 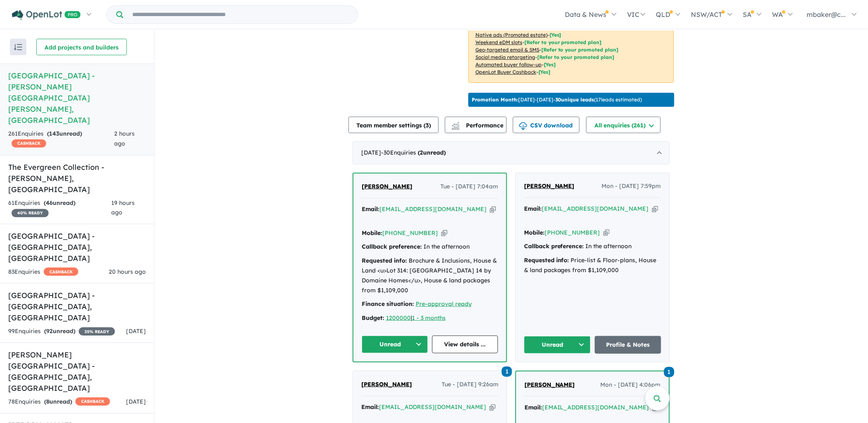 I want to click on span: 19 hours ago, so click(x=123, y=207).